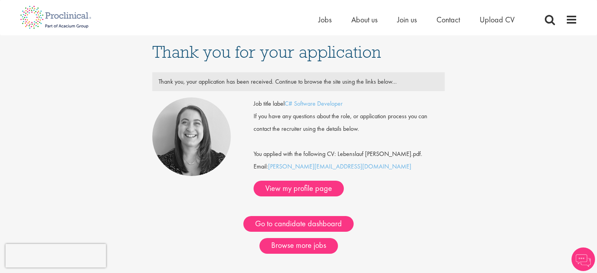 The height and width of the screenshot is (273, 597). I want to click on a: About us, so click(364, 20).